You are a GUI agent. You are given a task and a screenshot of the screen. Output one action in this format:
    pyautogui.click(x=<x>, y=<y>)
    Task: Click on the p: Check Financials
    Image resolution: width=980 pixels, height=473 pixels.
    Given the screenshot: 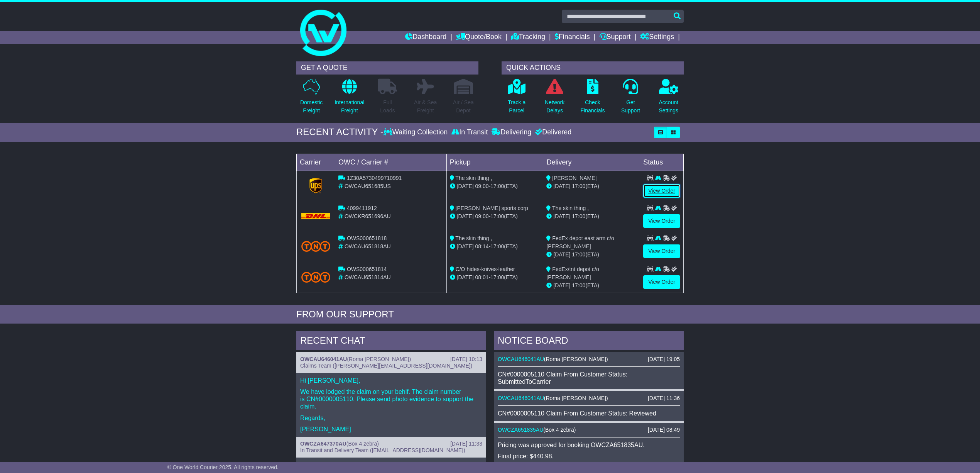 What is the action you would take?
    pyautogui.click(x=592, y=106)
    